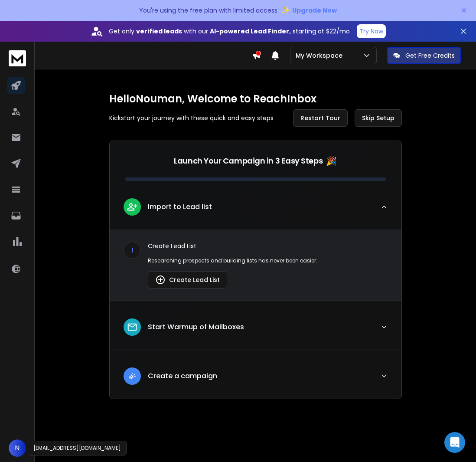  I want to click on button: Create Lead List, so click(188, 280).